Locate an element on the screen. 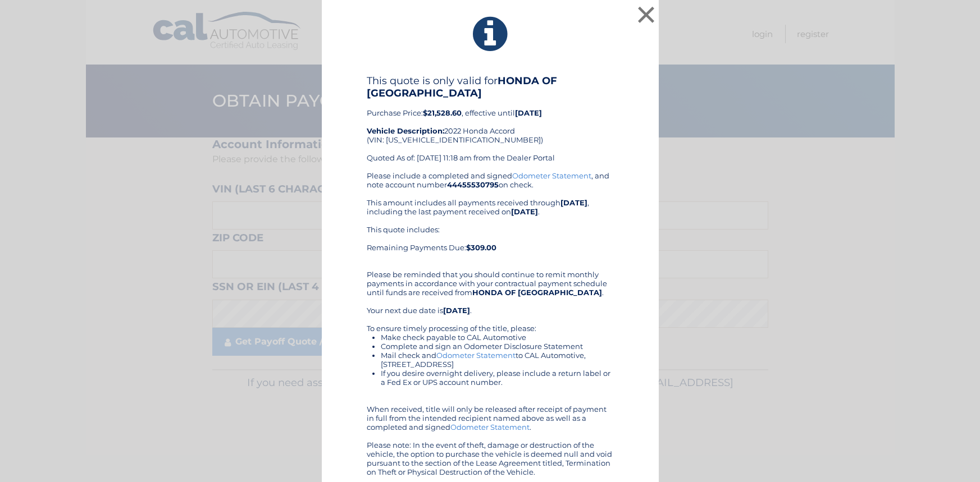 This screenshot has width=980, height=482. div: This quote includes: Remaining Payments Due: is located at coordinates (491, 243).